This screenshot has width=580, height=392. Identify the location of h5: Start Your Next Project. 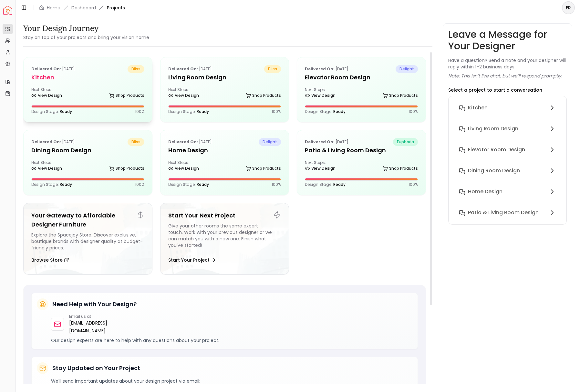
(225, 215).